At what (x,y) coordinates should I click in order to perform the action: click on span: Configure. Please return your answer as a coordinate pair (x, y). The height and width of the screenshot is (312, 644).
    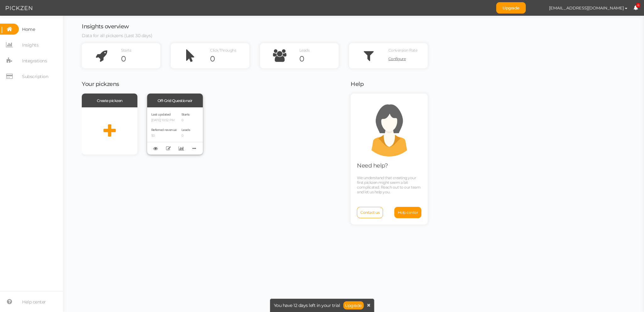
    Looking at the image, I should click on (398, 59).